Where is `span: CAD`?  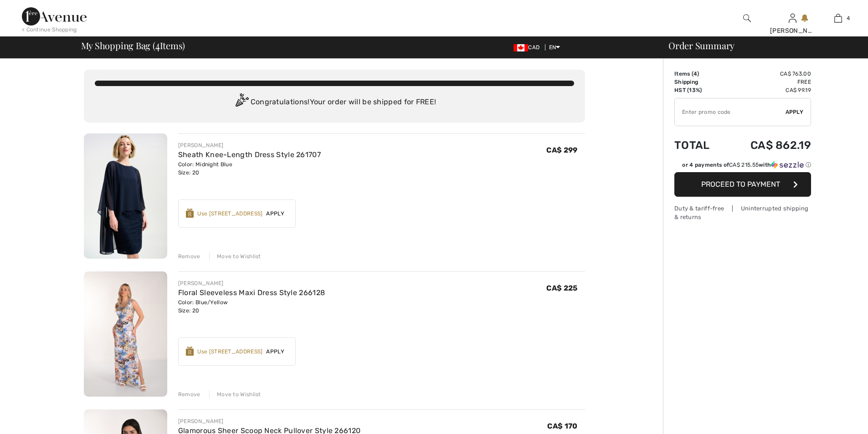
span: CAD is located at coordinates (528, 47).